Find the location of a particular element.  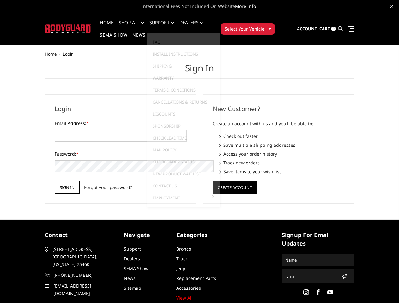

a: View All is located at coordinates (184, 298).